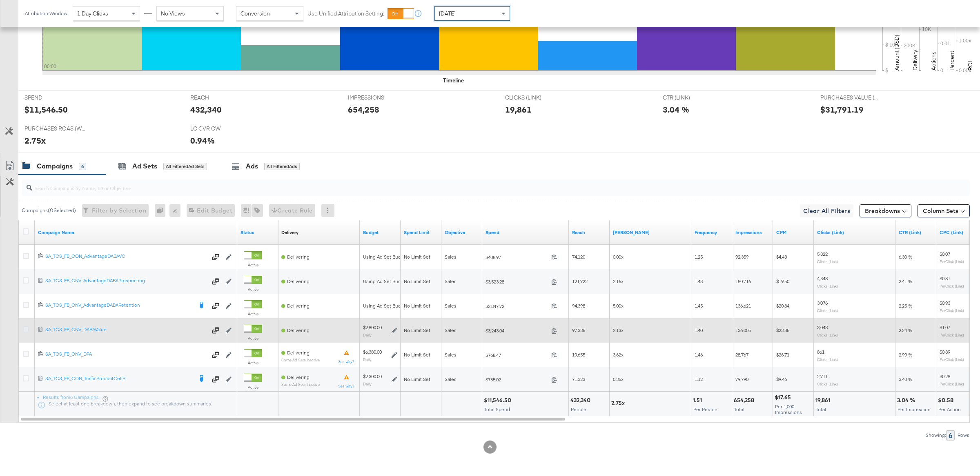 This screenshot has height=476, width=980. Describe the element at coordinates (535, 98) in the screenshot. I see `span: CLICKS (LINK)` at that location.